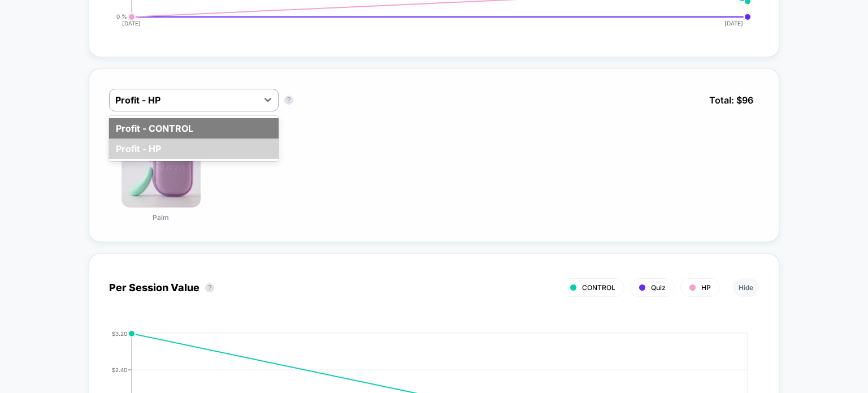 This screenshot has height=393, width=868. I want to click on span: HP, so click(706, 287).